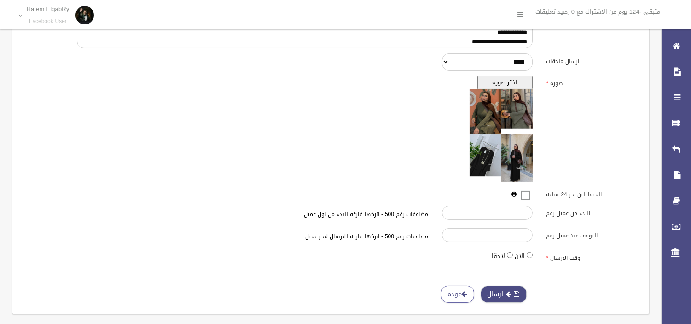  I want to click on img: معاينه الصوره, so click(501, 135).